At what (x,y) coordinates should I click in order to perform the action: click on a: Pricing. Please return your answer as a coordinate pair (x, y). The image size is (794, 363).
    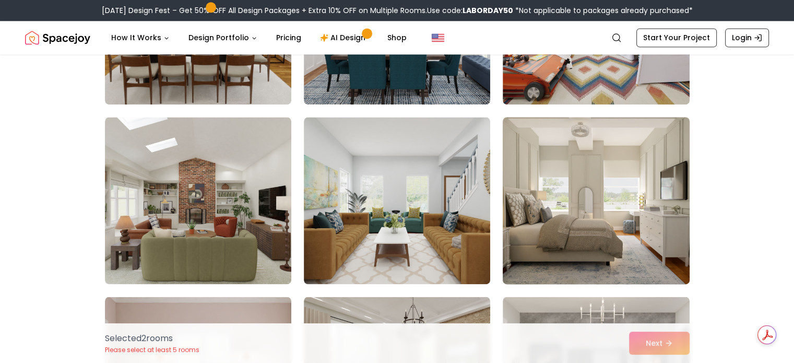
    Looking at the image, I should click on (289, 38).